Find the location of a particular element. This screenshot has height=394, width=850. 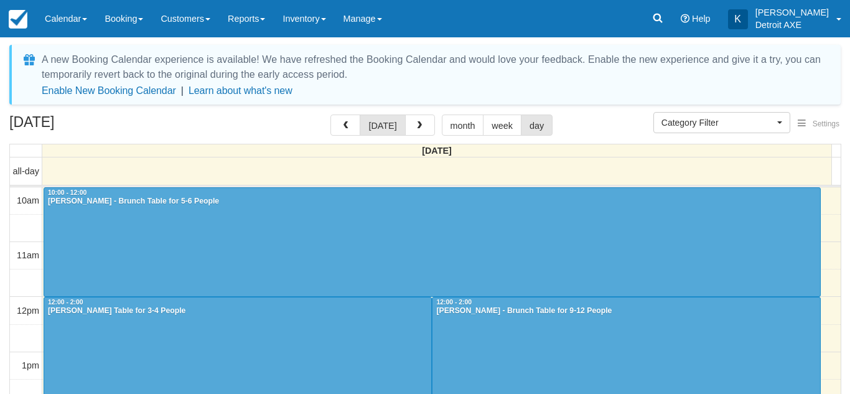

button: Settings is located at coordinates (818, 124).